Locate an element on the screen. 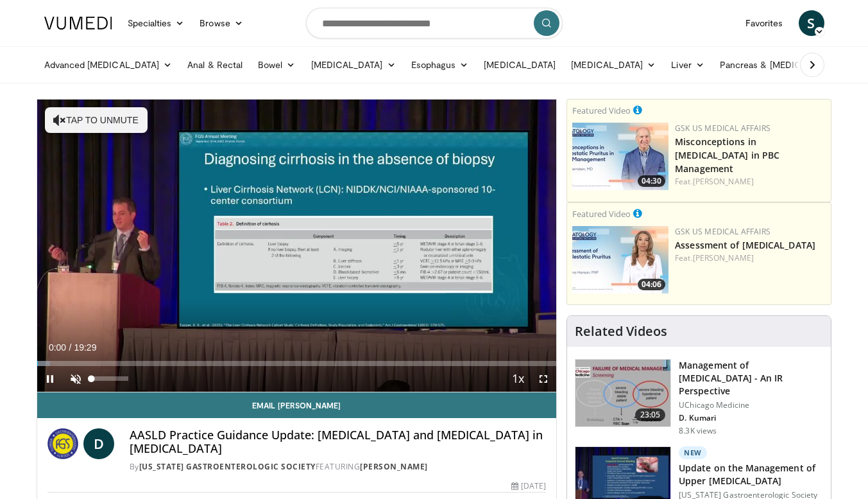 This screenshot has width=868, height=499. span: 0:00 is located at coordinates (57, 347).